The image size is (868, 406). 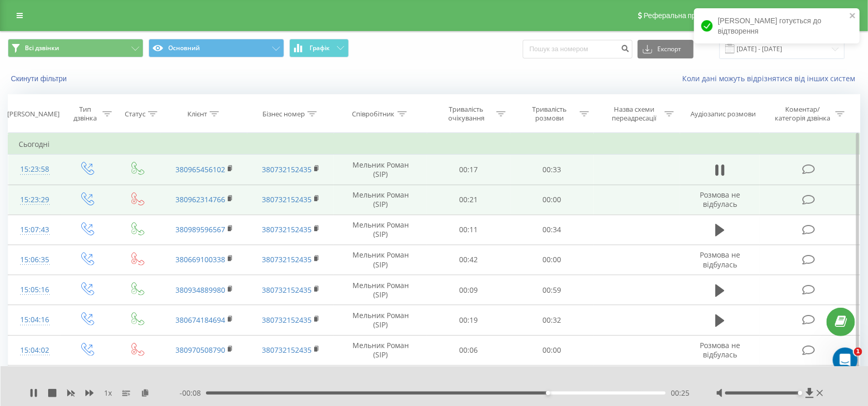 What do you see at coordinates (200, 199) in the screenshot?
I see `a: 380962314766` at bounding box center [200, 199].